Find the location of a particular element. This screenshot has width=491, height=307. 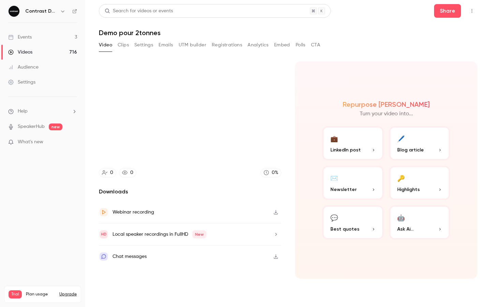

div: Events is located at coordinates (20, 37).